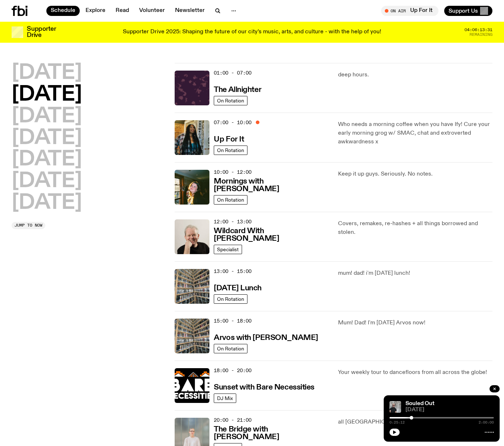  What do you see at coordinates (232, 321) in the screenshot?
I see `span: 15:00 - 18:00` at bounding box center [232, 321].